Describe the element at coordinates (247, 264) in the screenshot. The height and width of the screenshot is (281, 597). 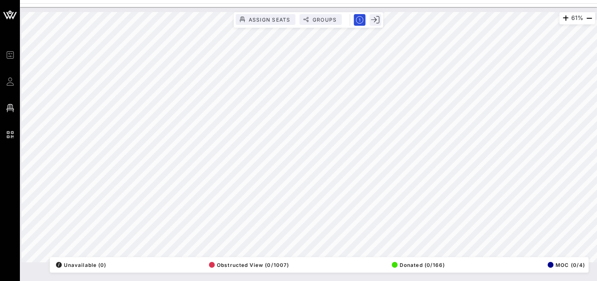
I see `button: Obstructed View (0/1007)` at that location.